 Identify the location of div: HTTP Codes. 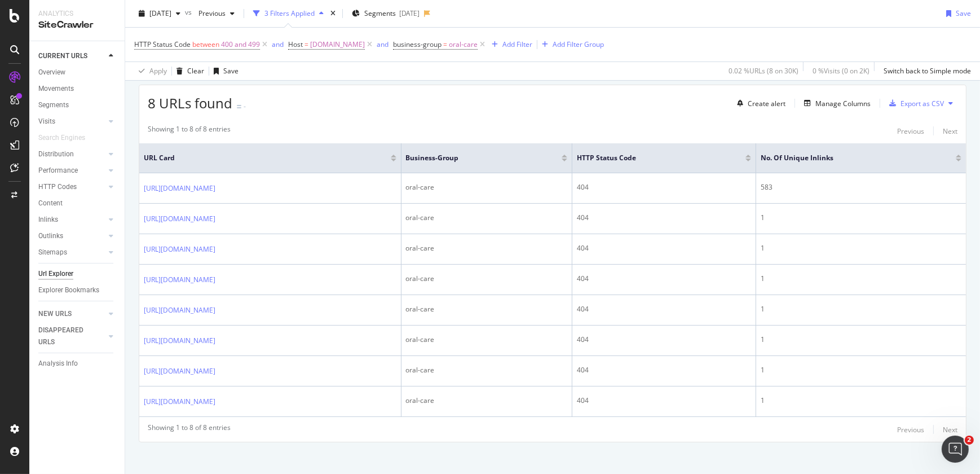
(57, 187).